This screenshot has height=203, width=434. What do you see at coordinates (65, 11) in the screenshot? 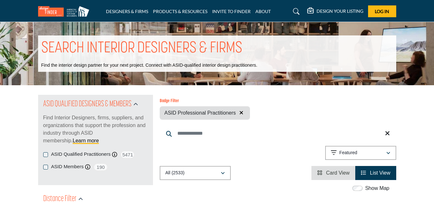
I see `img: Site Logo` at bounding box center [65, 11].